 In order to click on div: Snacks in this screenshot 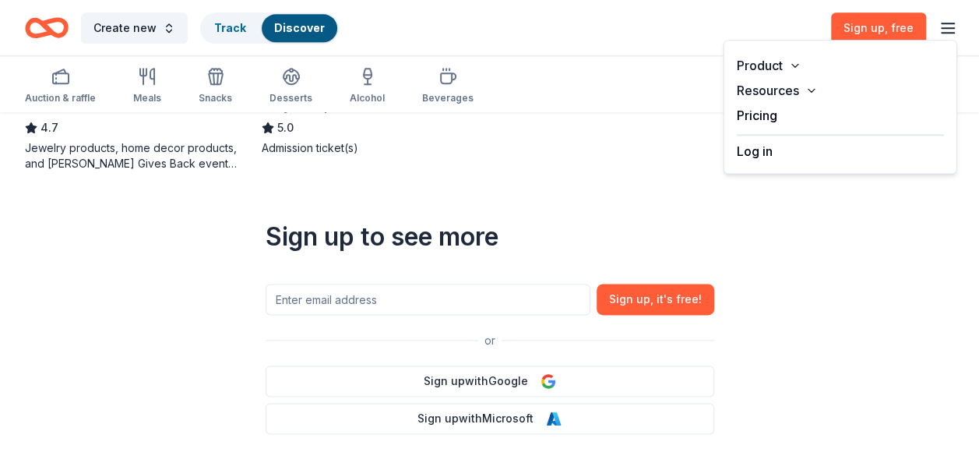, I will do `click(215, 98)`.